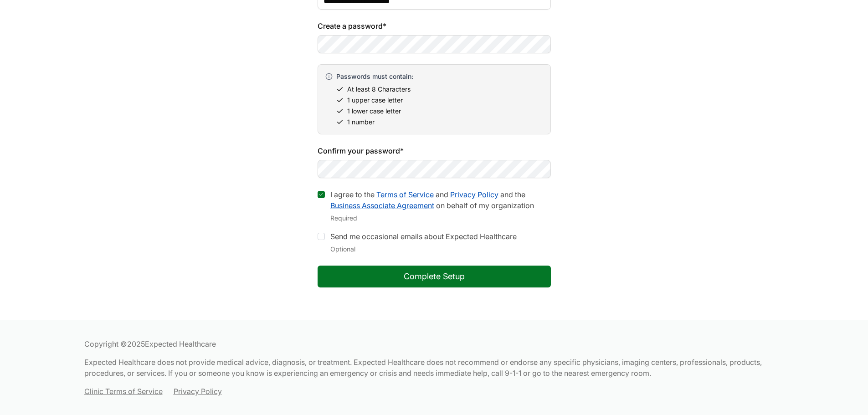 The height and width of the screenshot is (415, 868). What do you see at coordinates (434, 343) in the screenshot?
I see `p: Copyright © 2025 Expected Healthcare` at bounding box center [434, 343].